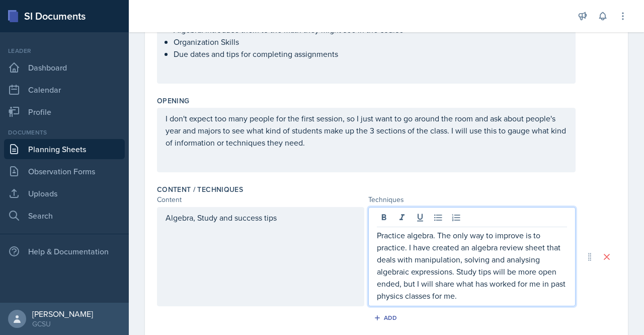  I want to click on a: Dashboard, so click(64, 67).